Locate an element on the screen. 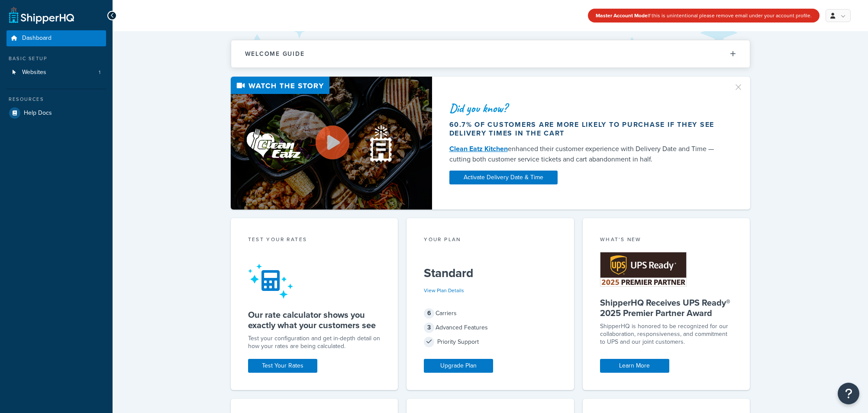 This screenshot has width=868, height=413. a: View Plan Details is located at coordinates (444, 290).